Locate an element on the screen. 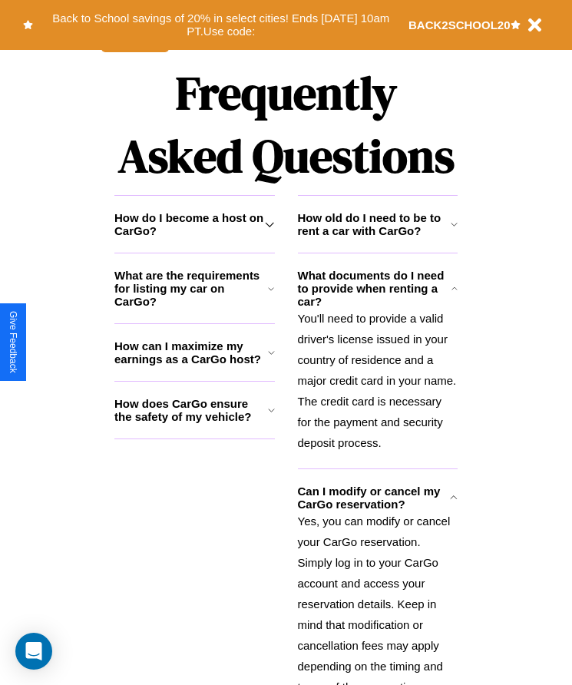 This screenshot has height=685, width=572. h1: Frequently Asked Questions is located at coordinates (286, 124).